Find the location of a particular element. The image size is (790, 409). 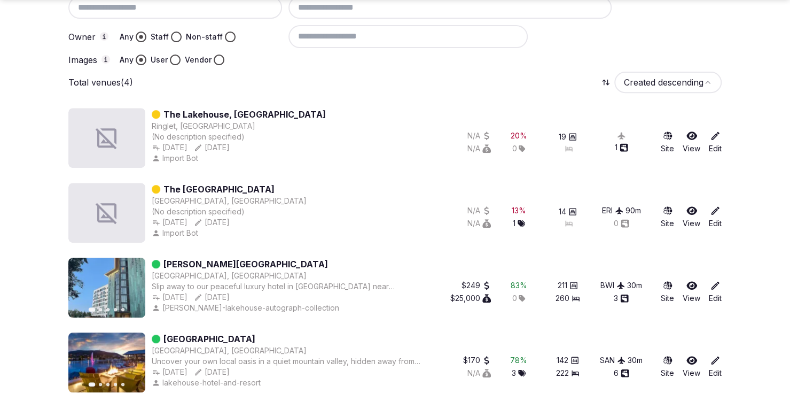

button: $25,000 is located at coordinates (471, 298).